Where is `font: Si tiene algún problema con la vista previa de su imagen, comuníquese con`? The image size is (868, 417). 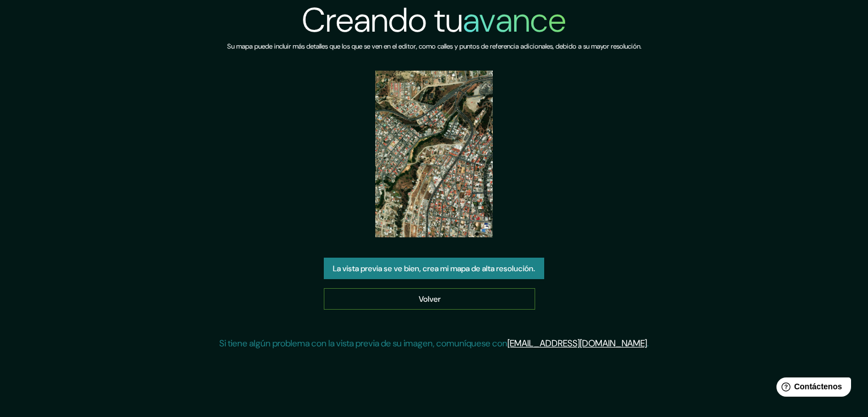 font: Si tiene algún problema con la vista previa de su imagen, comuníquese con is located at coordinates (363, 343).